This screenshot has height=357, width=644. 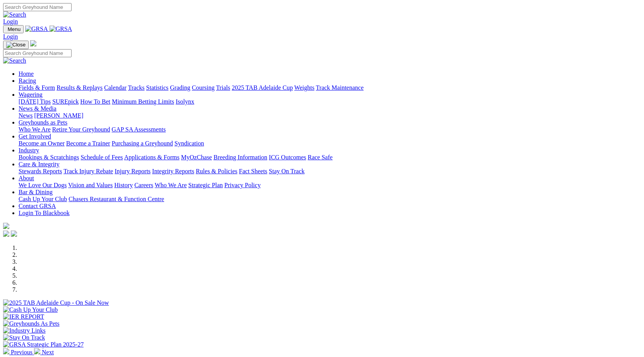 What do you see at coordinates (320, 157) in the screenshot?
I see `a: Race Safe` at bounding box center [320, 157].